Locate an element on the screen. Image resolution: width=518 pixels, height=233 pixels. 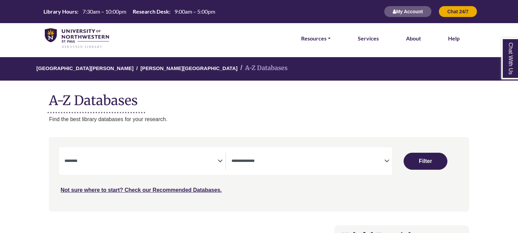
img: library_home is located at coordinates (77, 38).